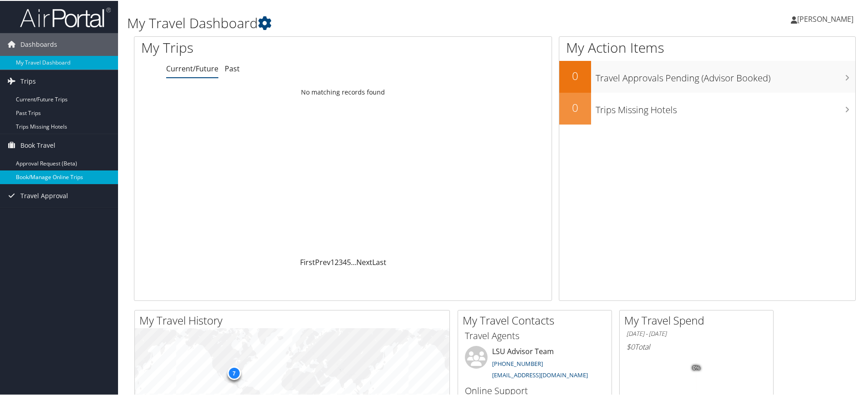 The image size is (868, 395). I want to click on a: First, so click(307, 261).